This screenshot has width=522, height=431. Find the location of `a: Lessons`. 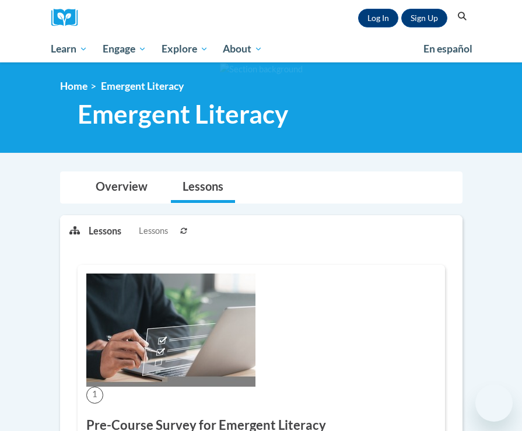

a: Lessons is located at coordinates (203, 187).